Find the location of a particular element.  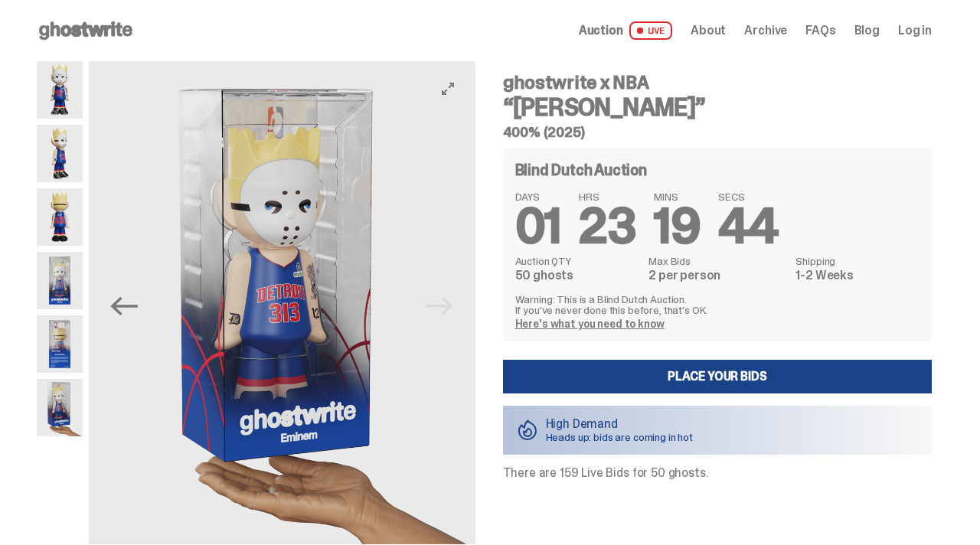

span: MINS is located at coordinates (677, 197).